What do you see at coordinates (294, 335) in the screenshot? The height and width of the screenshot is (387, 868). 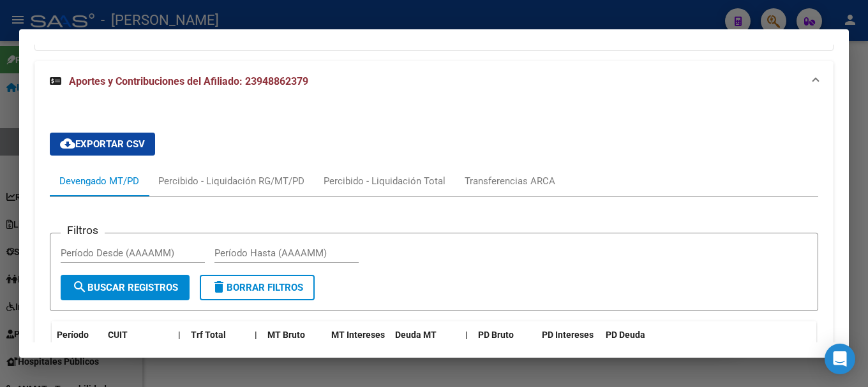 I see `datatable-header-cell: MT Bruto` at bounding box center [294, 335].